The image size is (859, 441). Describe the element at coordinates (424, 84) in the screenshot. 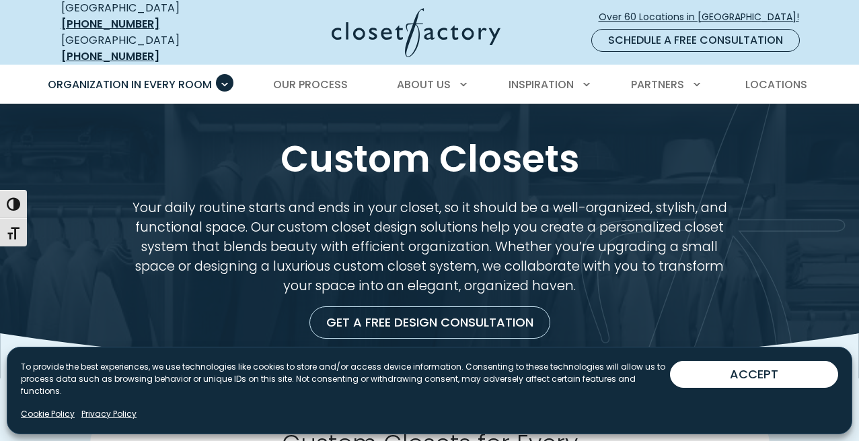

I see `span: About Us` at that location.